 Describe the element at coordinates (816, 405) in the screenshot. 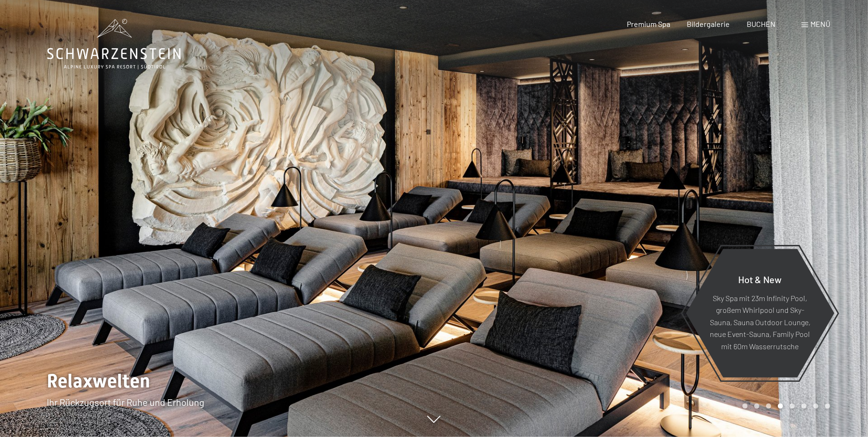

I see `div: Carousel Page 7` at that location.